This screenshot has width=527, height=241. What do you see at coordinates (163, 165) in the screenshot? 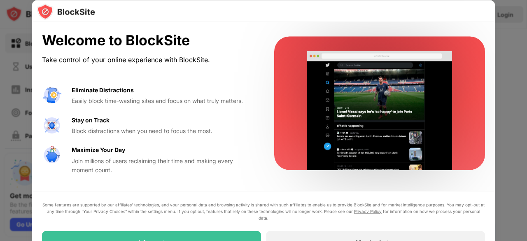
I see `div: Join millions of users reclaiming their time and making every moment count.` at bounding box center [163, 165].